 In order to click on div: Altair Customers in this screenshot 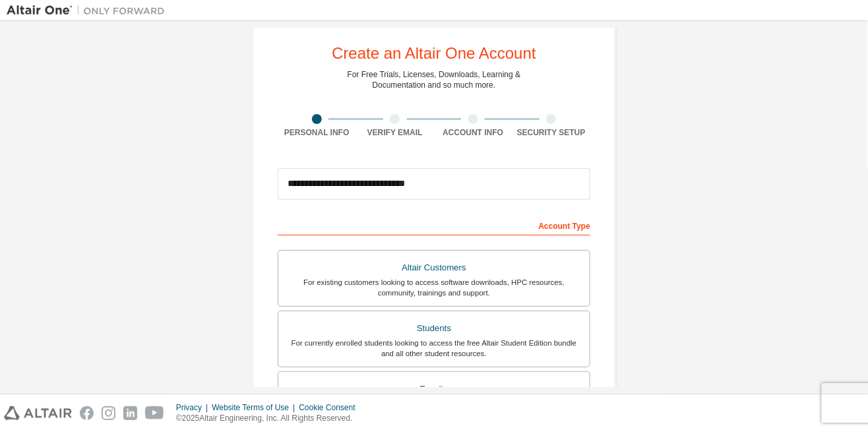, I will do `click(434, 268)`.